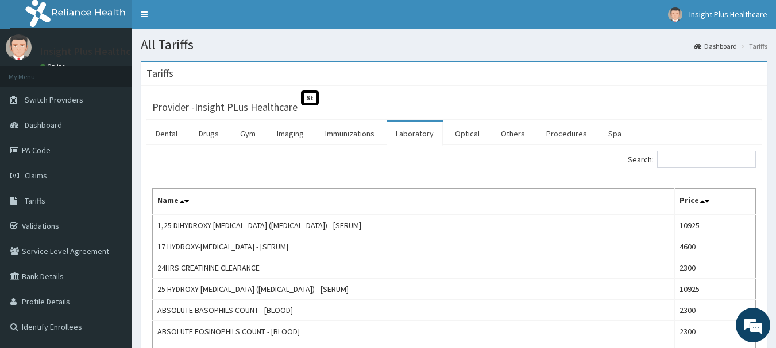  Describe the element at coordinates (714, 247) in the screenshot. I see `td: 4600` at that location.